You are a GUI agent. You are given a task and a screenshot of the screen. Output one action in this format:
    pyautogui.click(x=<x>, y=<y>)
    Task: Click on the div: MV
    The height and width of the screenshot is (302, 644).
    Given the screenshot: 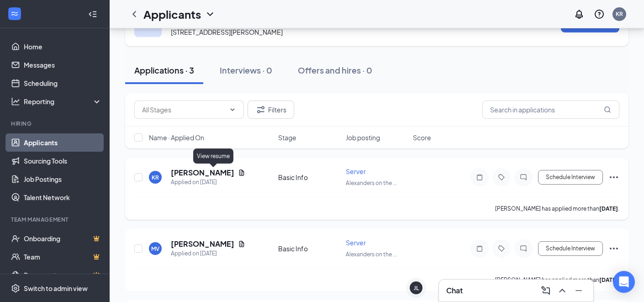 What is the action you would take?
    pyautogui.click(x=155, y=249)
    